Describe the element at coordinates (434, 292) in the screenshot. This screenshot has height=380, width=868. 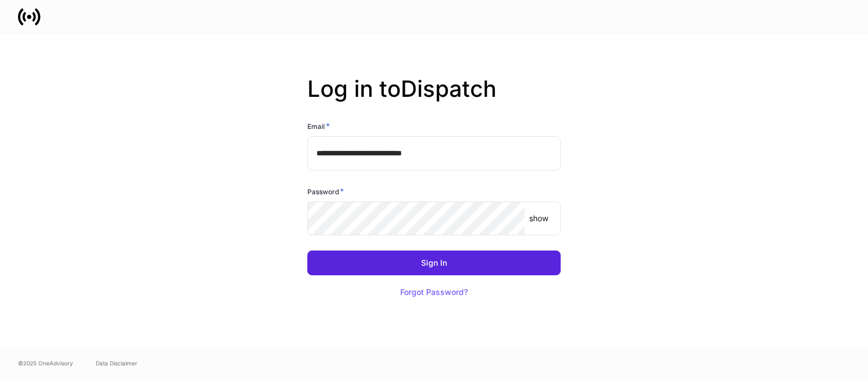
I see `div: Forgot Password?` at that location.